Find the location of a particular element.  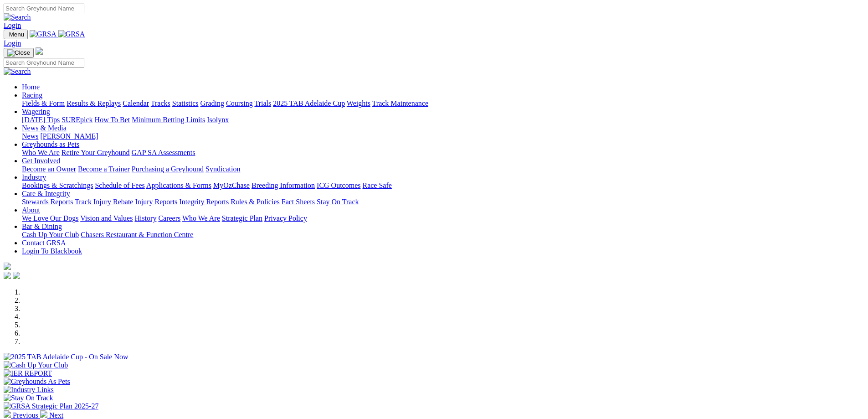

a: About is located at coordinates (31, 210).